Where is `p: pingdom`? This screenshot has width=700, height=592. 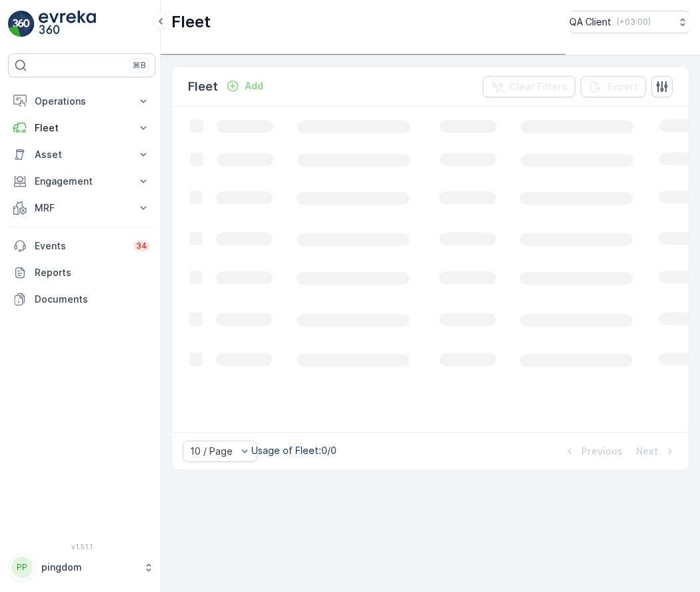 p: pingdom is located at coordinates (89, 567).